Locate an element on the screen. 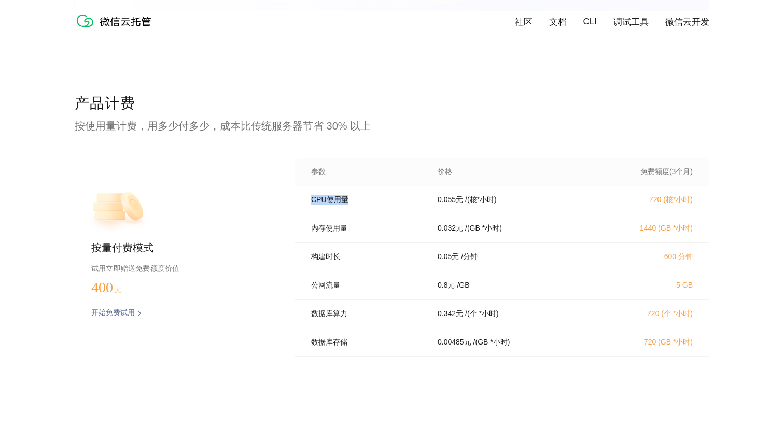 The width and height of the screenshot is (784, 444). p: 720 (个 *小时) is located at coordinates (647, 314).